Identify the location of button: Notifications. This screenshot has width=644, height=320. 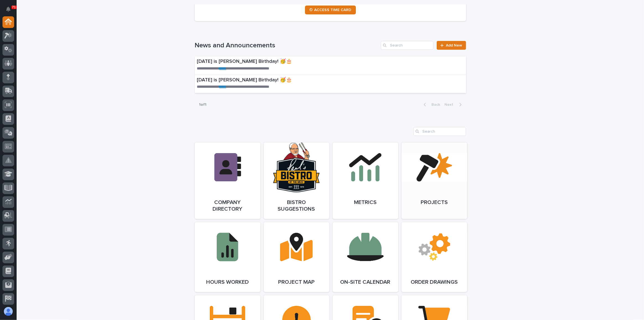
(8, 9).